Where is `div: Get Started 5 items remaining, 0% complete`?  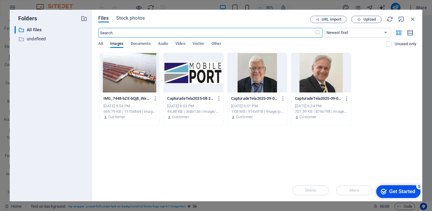 div: Get Started 5 items remaining, 0% complete is located at coordinates (27, 9).